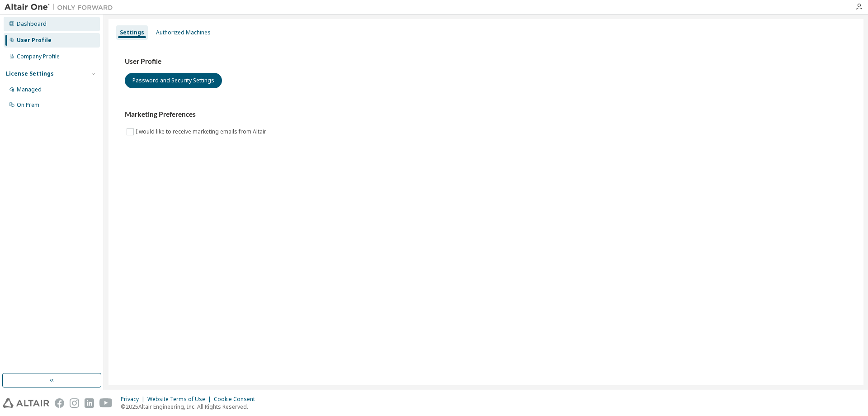 The width and height of the screenshot is (868, 416). What do you see at coordinates (59, 403) in the screenshot?
I see `img: facebook.svg` at bounding box center [59, 403].